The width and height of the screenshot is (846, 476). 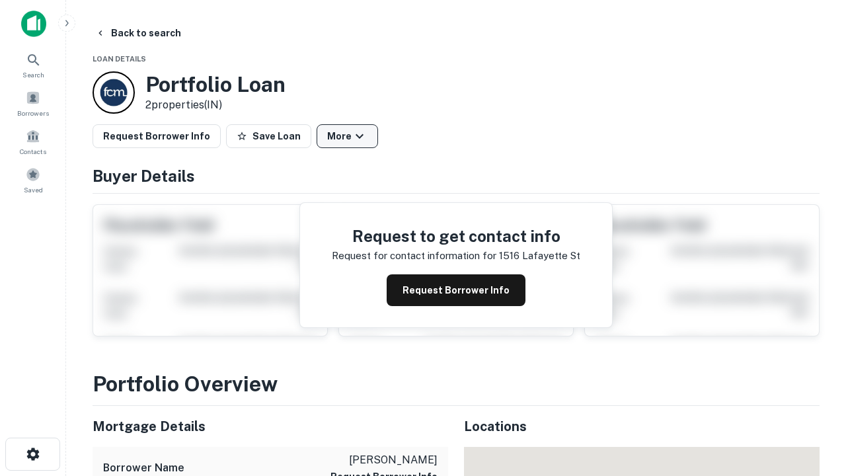 I want to click on span: Saved, so click(x=33, y=190).